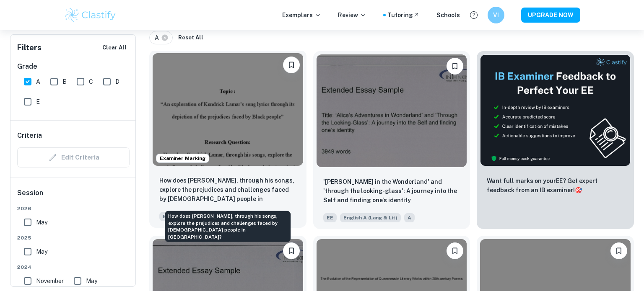 This screenshot has height=291, width=644. I want to click on h6: Session, so click(73, 196).